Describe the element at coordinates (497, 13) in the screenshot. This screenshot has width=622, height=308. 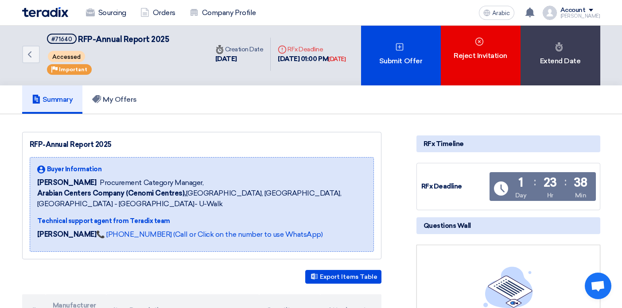
I see `button: Arabic` at that location.